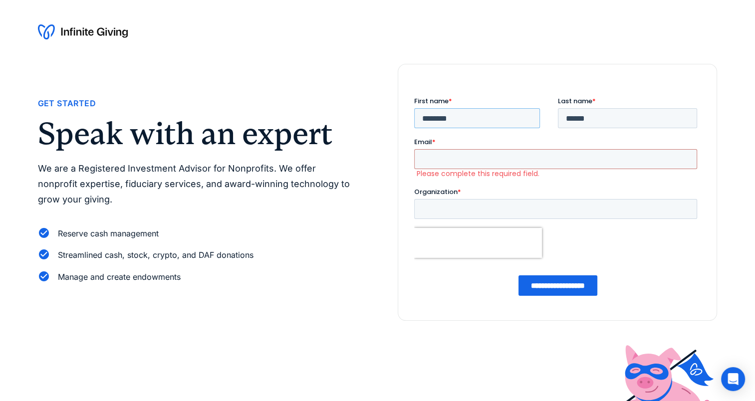  What do you see at coordinates (108, 234) in the screenshot?
I see `div: Reserve cash management` at bounding box center [108, 234].